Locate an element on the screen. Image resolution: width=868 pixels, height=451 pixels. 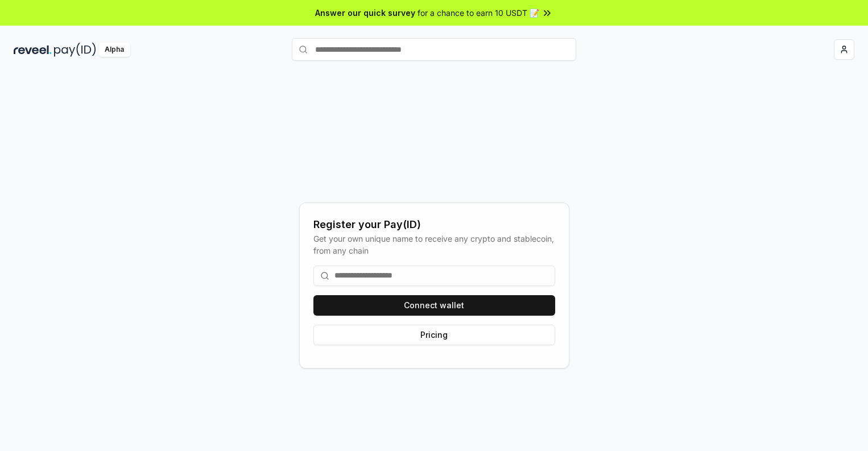
div: Register your Pay(ID) is located at coordinates (434, 225).